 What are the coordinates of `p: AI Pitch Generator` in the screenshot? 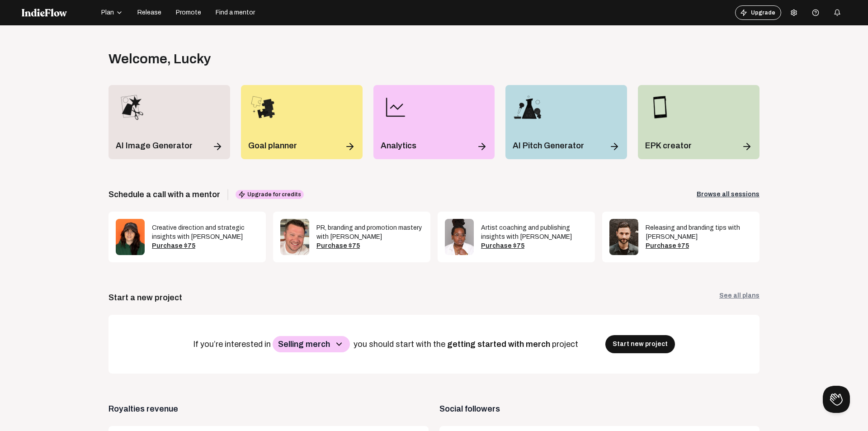 It's located at (548, 146).